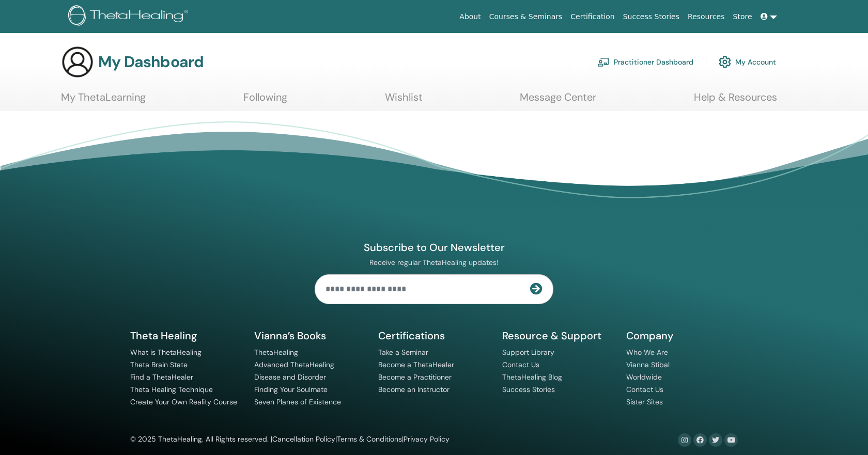  What do you see at coordinates (165, 352) in the screenshot?
I see `a: What is ThetaHealing` at bounding box center [165, 352].